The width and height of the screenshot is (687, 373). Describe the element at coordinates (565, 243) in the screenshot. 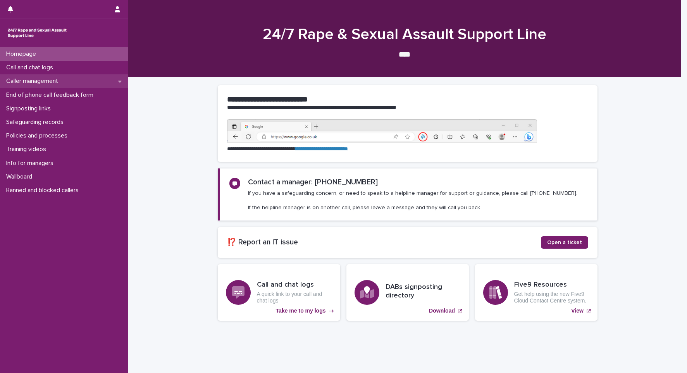

I see `span: Open a ticket` at that location.